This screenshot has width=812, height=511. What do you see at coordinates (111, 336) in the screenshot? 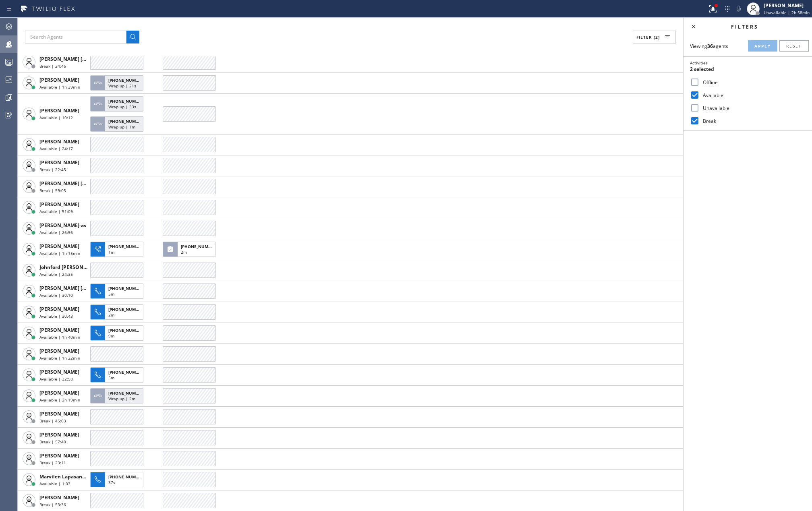
I see `span: 9m` at bounding box center [111, 336].